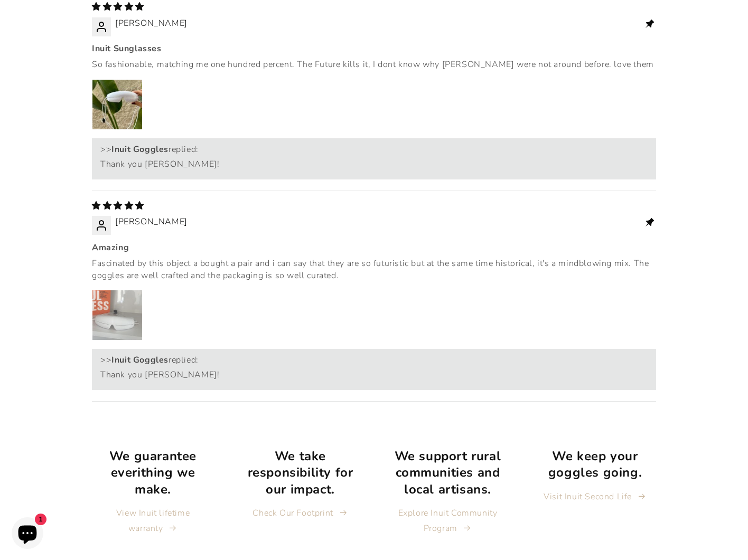 This screenshot has width=748, height=560. I want to click on a: Visit Inuit Second Life, so click(594, 496).